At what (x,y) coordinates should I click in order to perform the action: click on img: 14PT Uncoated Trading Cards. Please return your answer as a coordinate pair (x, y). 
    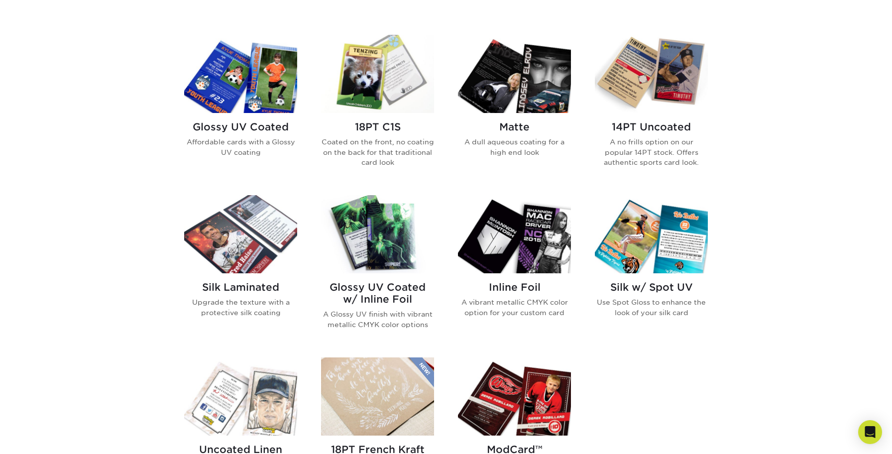
    Looking at the image, I should click on (651, 74).